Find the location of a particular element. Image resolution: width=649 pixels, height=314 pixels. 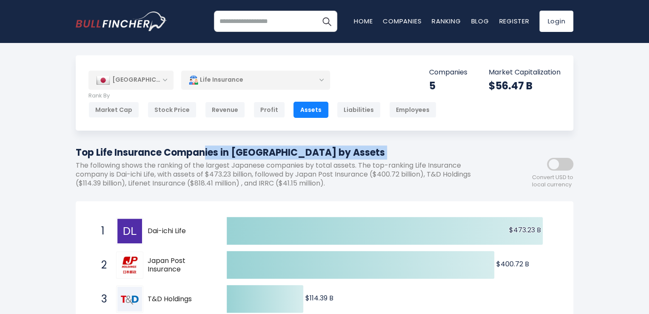

span: T&D Holdings is located at coordinates (180, 299).